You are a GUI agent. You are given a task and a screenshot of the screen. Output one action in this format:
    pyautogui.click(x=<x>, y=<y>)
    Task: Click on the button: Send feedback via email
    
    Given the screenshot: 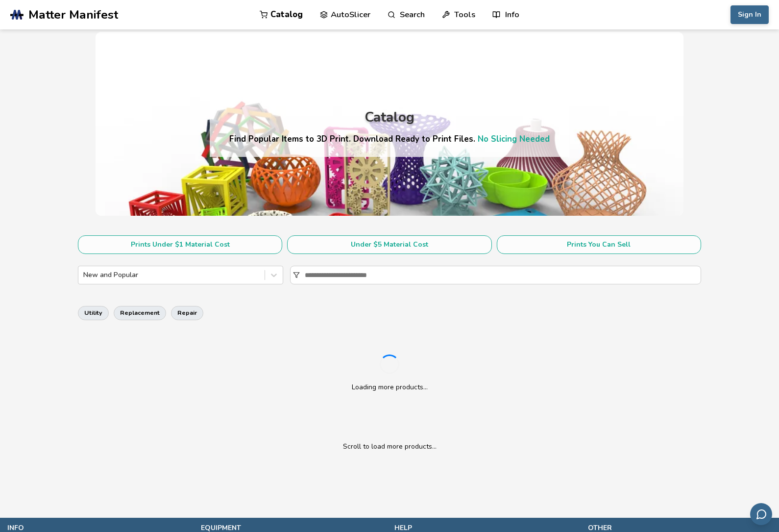 What is the action you would take?
    pyautogui.click(x=761, y=514)
    